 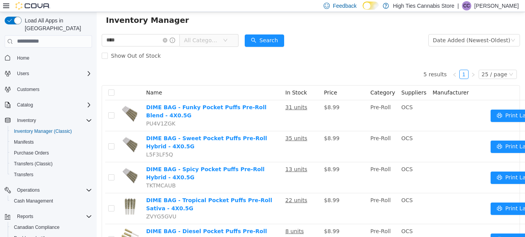 I want to click on u: 8 units, so click(x=198, y=219).